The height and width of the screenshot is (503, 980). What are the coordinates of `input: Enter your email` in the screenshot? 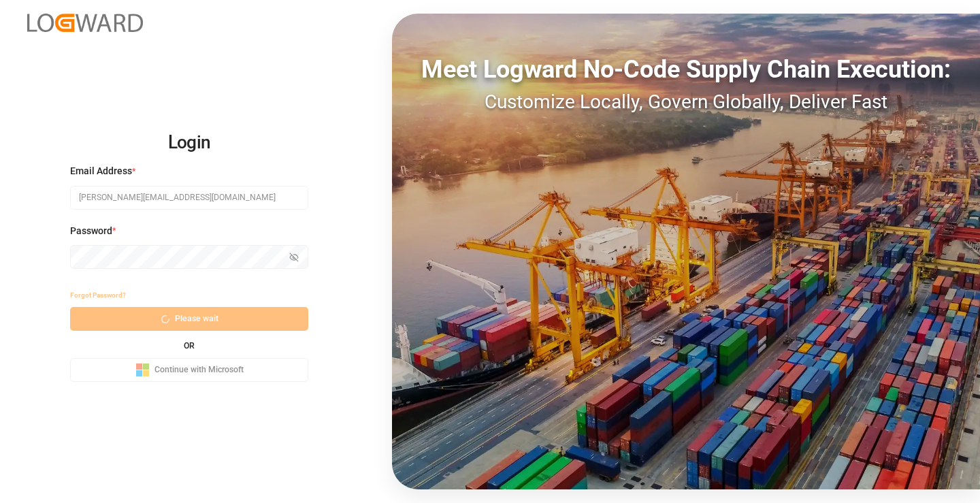 It's located at (190, 197).